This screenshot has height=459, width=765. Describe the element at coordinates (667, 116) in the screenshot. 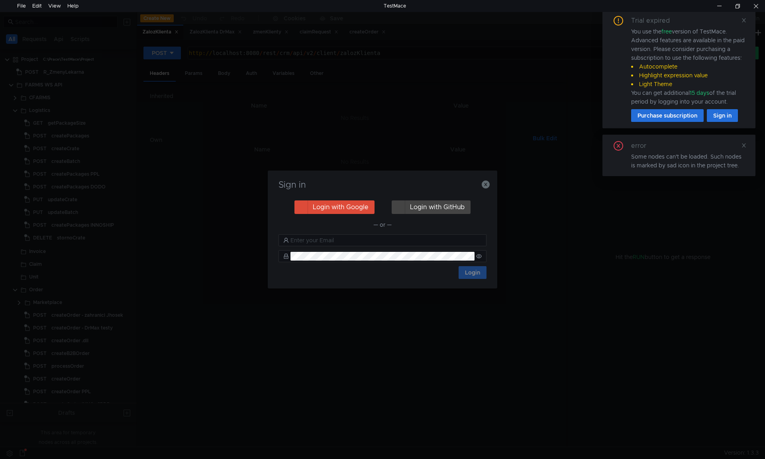

I see `button: Purchase subscription` at that location.